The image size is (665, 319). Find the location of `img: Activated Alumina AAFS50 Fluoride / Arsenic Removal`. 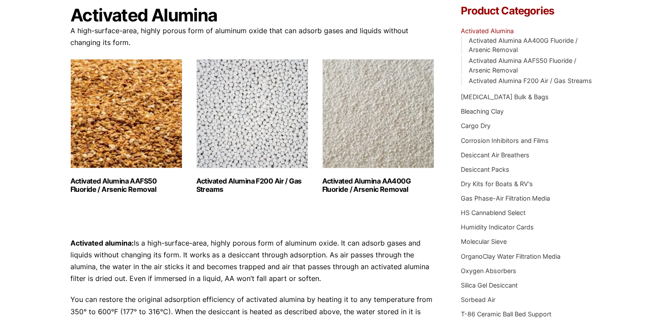

img: Activated Alumina AAFS50 Fluoride / Arsenic Removal is located at coordinates (126, 114).